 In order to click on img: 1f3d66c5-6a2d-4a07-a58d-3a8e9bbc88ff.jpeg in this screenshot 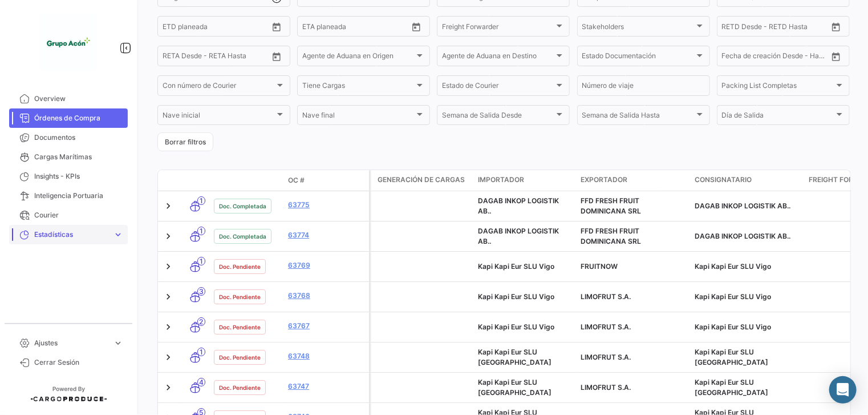, I will do `click(69, 42)`.